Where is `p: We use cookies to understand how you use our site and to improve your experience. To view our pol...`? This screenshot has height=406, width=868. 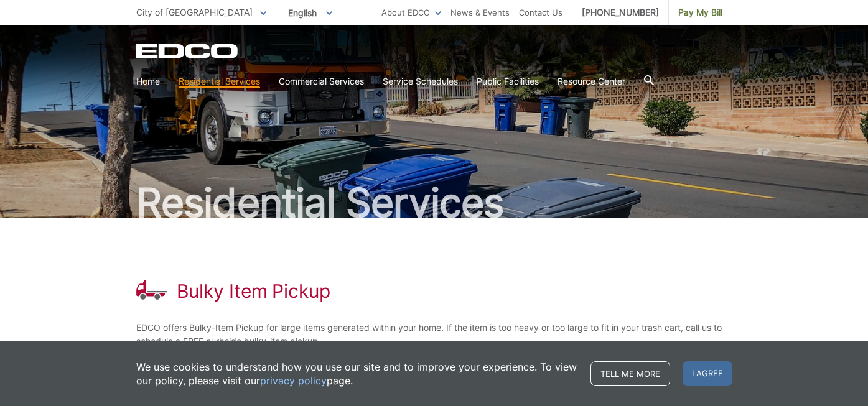 p: We use cookies to understand how you use our site and to improve your experience. To view our pol... is located at coordinates (357, 374).